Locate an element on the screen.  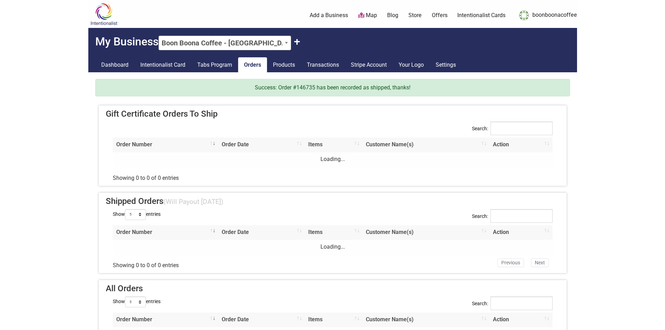
a: boonboonacoffee is located at coordinates (547, 15).